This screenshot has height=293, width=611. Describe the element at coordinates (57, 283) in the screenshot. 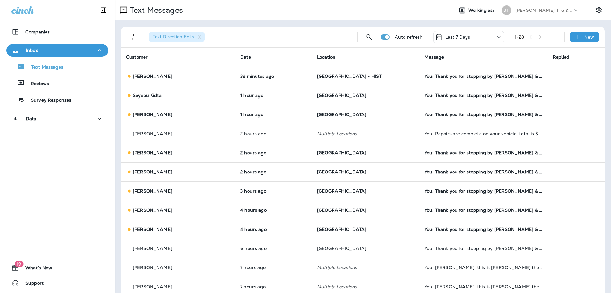

I see `button: Support` at that location.